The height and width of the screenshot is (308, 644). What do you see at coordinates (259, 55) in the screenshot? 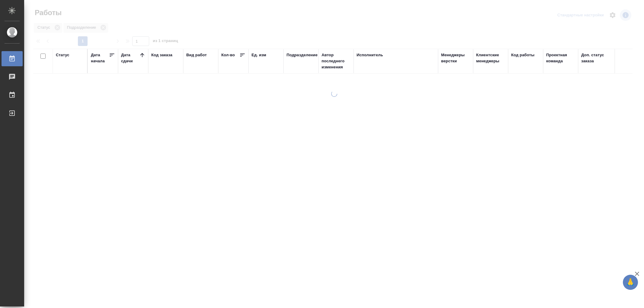
I see `div: Ед. изм` at bounding box center [259, 55].